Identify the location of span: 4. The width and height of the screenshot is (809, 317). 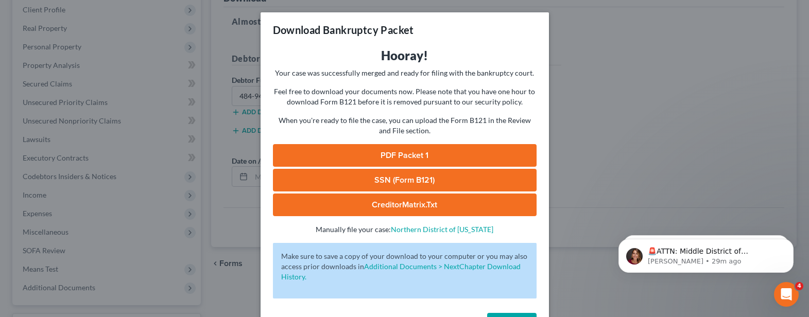
(800, 286).